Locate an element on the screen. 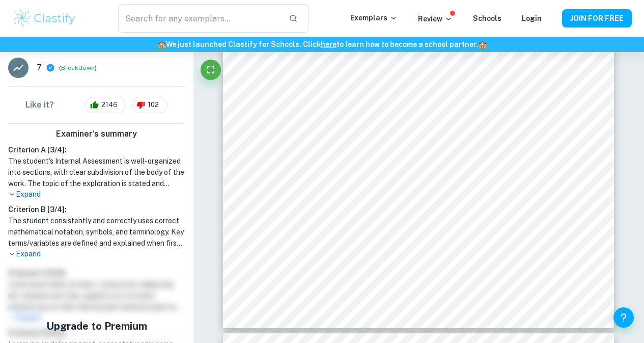 Image resolution: width=644 pixels, height=343 pixels. p: Review is located at coordinates (436, 19).